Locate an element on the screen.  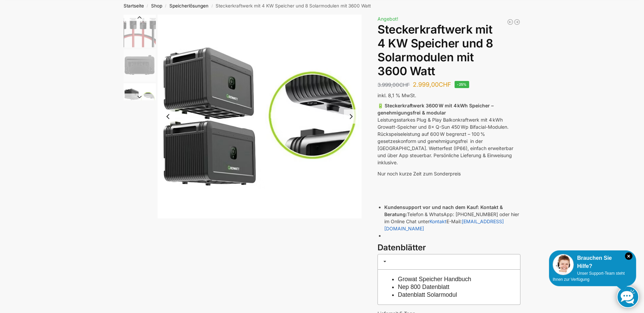
span: -25% is located at coordinates (461, 84).